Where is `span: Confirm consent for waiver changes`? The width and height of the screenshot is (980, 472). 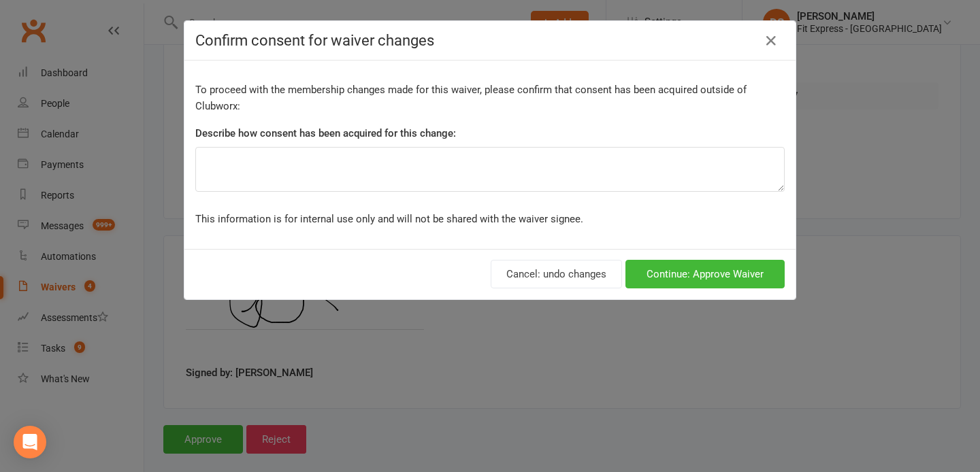 span: Confirm consent for waiver changes is located at coordinates (315, 40).